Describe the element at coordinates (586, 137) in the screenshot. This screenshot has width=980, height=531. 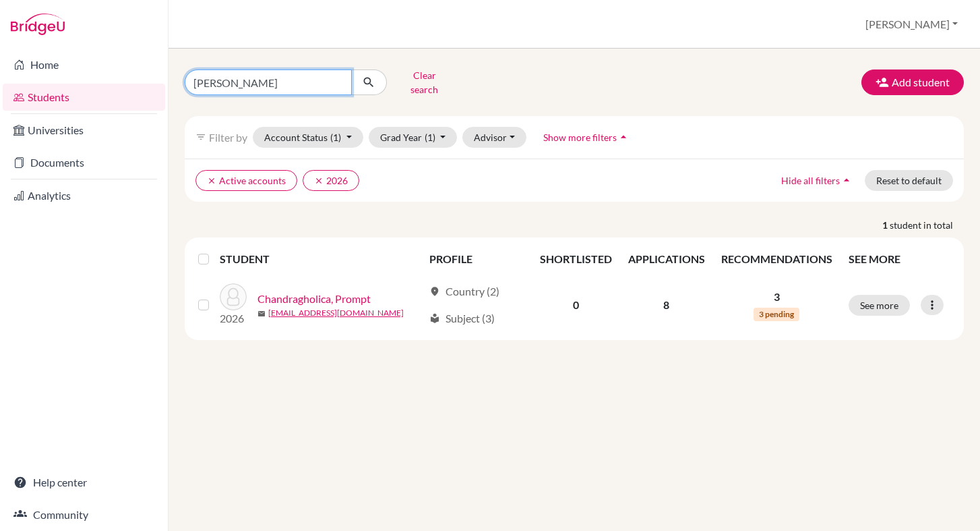
I see `button: Show more filtersarrow_drop_up` at that location.